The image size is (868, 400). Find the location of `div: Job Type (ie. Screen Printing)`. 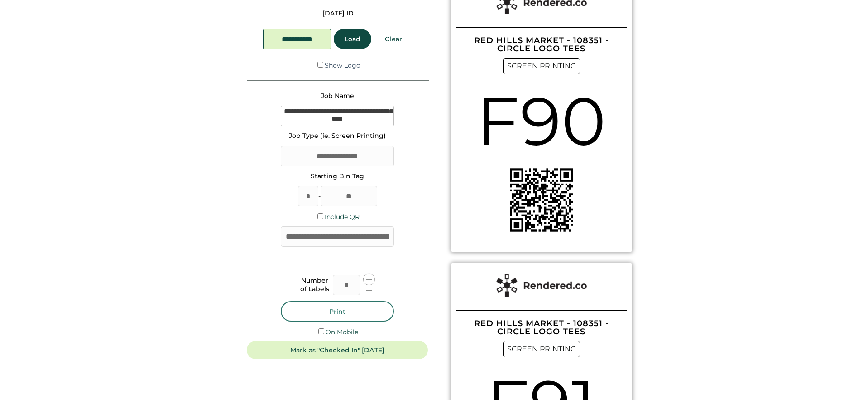

div: Job Type (ie. Screen Printing) is located at coordinates (337, 136).